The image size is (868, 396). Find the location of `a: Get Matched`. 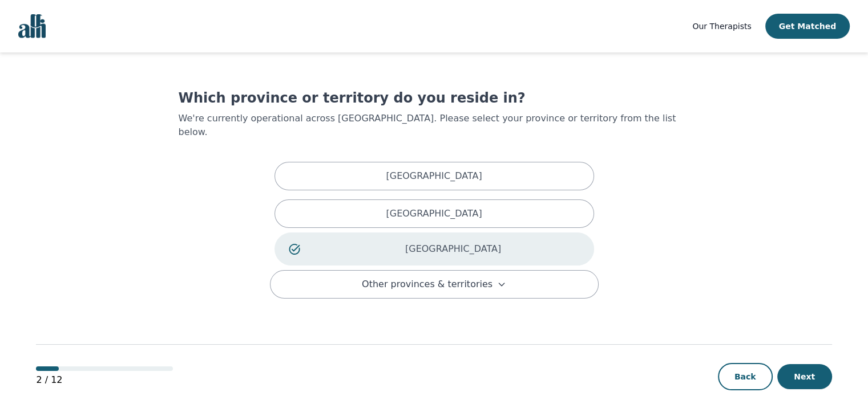

a: Get Matched is located at coordinates (807, 27).